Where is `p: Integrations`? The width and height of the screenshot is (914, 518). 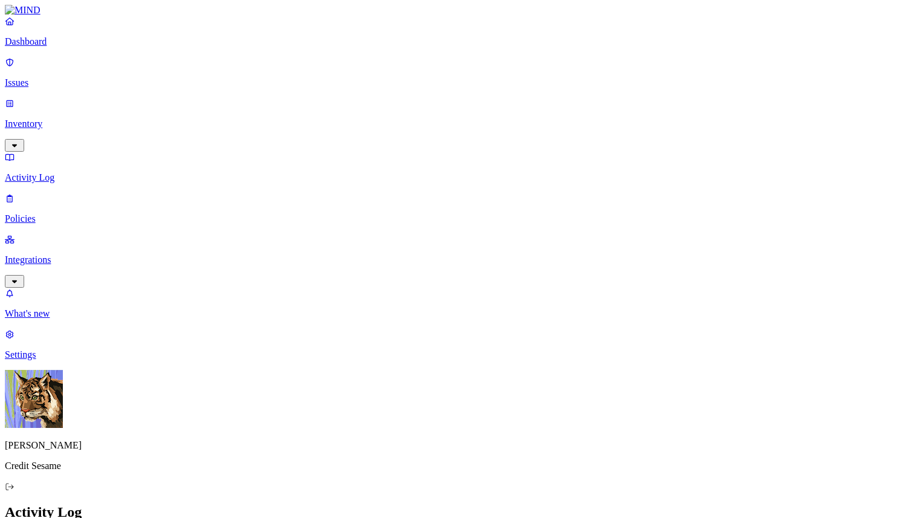
p: Integrations is located at coordinates (457, 260).